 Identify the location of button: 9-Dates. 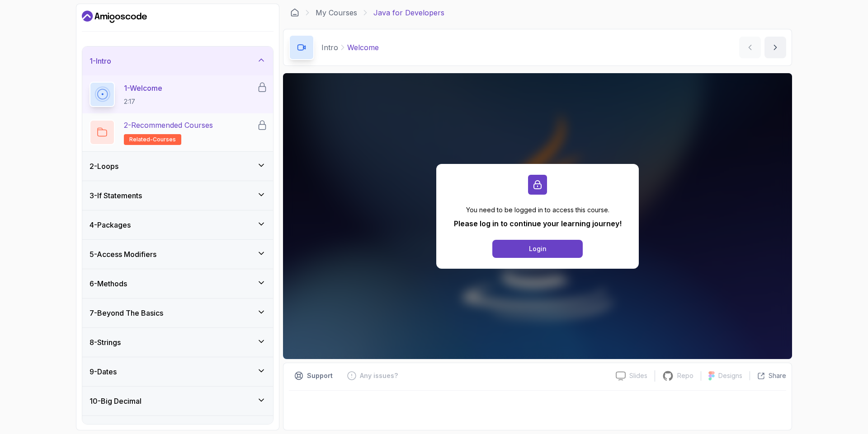
(178, 372).